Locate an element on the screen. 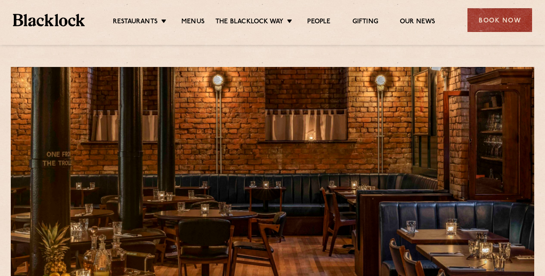 The width and height of the screenshot is (545, 276). a: Gifting is located at coordinates (366, 22).